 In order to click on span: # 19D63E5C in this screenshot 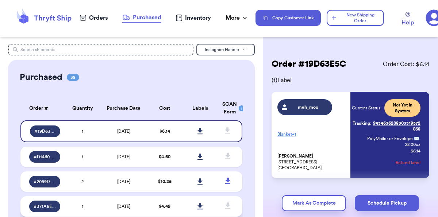, I will do `click(45, 132)`.